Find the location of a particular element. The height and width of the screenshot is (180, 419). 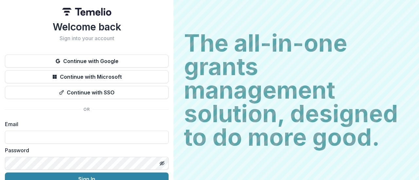

button: Toggle password visibility is located at coordinates (162, 164).